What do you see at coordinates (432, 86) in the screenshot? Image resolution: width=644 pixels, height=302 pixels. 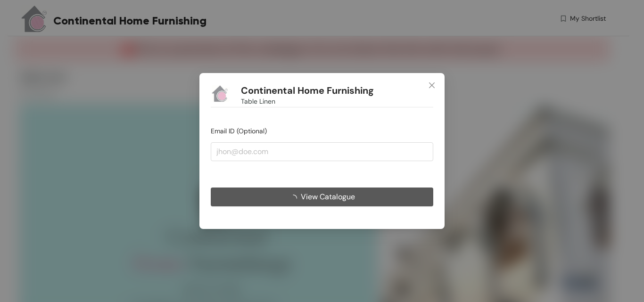 I see `button: Close` at bounding box center [432, 86].